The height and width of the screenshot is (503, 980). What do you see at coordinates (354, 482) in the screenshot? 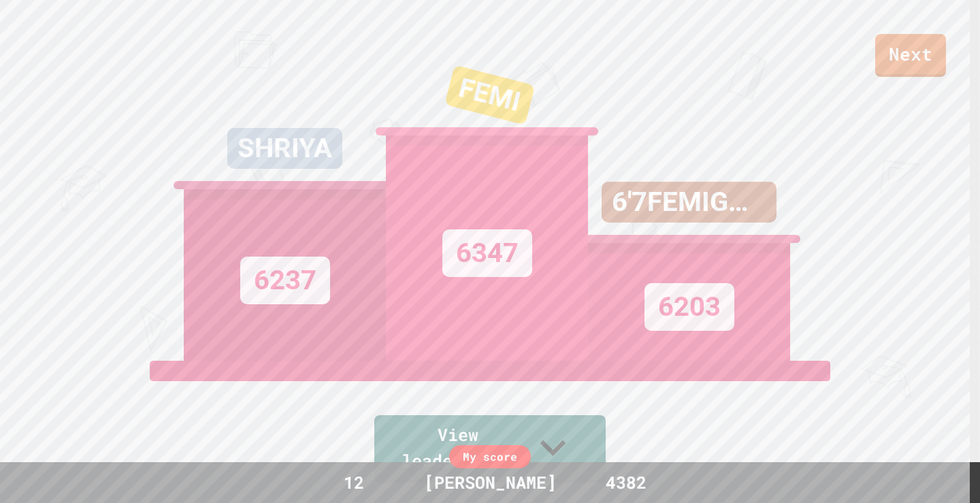
I see `div: 12` at bounding box center [354, 482].